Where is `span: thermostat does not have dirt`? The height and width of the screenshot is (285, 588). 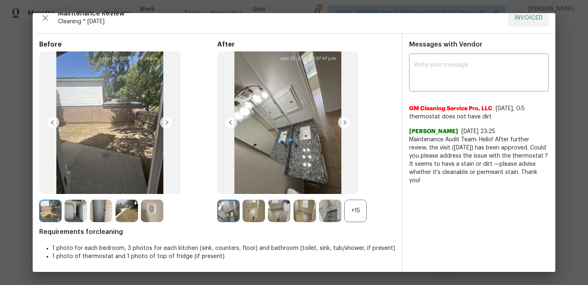
span: thermostat does not have dirt is located at coordinates (479, 117).